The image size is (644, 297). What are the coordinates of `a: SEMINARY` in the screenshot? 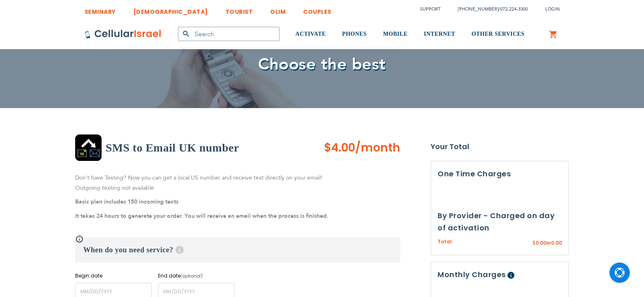 It's located at (100, 9).